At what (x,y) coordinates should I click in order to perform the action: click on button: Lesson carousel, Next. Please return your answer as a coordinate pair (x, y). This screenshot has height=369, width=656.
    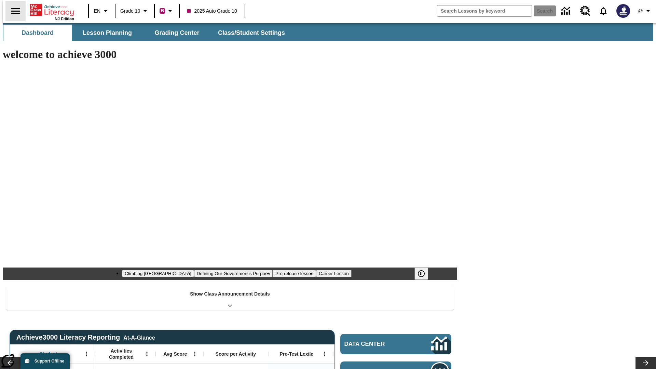
    Looking at the image, I should click on (645, 363).